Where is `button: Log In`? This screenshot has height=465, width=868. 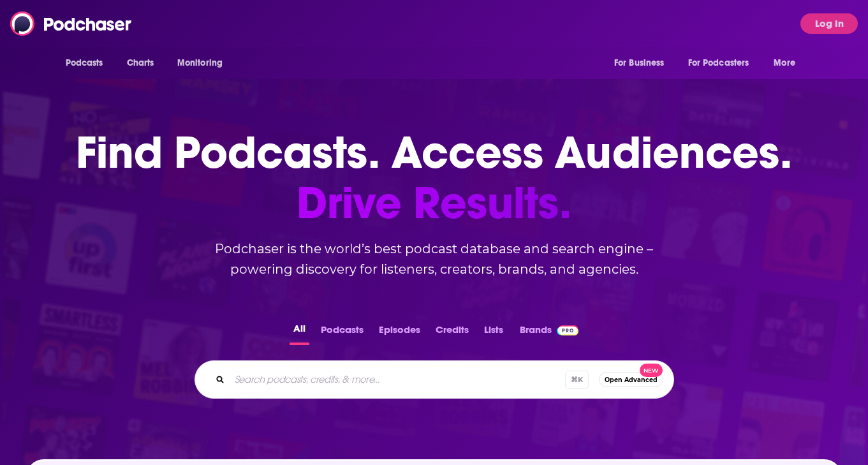 button: Log In is located at coordinates (829, 24).